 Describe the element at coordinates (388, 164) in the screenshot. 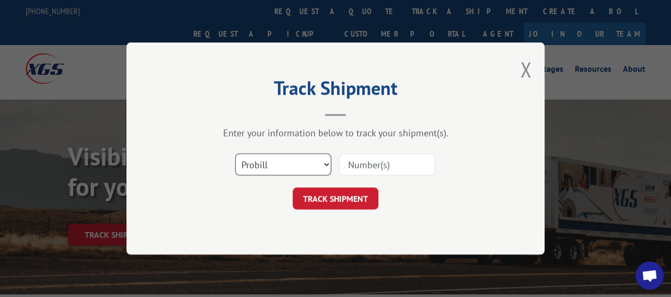

I see `input: Number(s)` at that location.